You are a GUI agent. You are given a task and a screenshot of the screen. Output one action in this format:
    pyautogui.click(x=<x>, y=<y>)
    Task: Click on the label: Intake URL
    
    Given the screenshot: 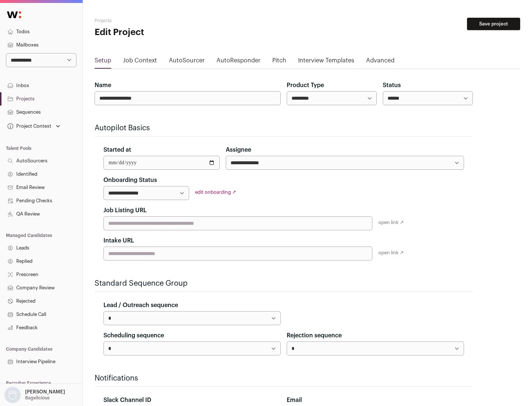 What is the action you would take?
    pyautogui.click(x=119, y=241)
    